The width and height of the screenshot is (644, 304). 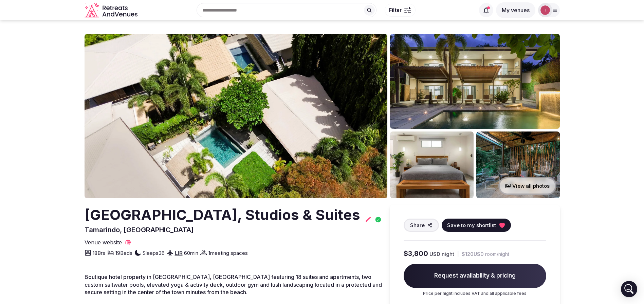 What do you see at coordinates (516, 10) in the screenshot?
I see `button: My venues` at bounding box center [516, 10].